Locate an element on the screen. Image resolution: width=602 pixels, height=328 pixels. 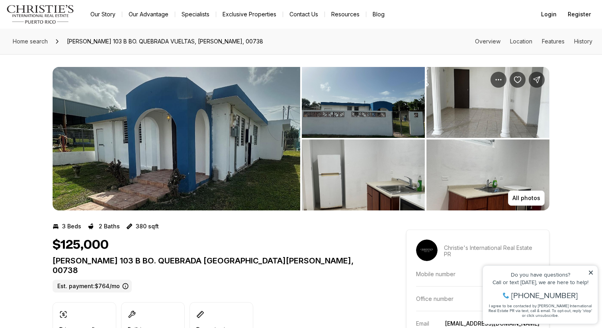
button: Save Property: Luis M Cintron 103 B BO. QUEBRADA VUELTAS is located at coordinates (517, 80).